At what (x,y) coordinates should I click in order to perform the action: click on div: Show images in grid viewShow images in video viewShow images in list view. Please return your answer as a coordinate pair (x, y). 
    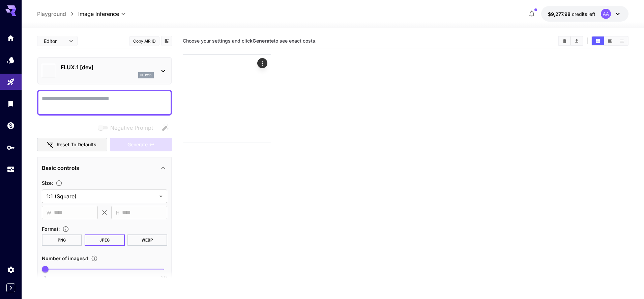
    Looking at the image, I should click on (610, 41).